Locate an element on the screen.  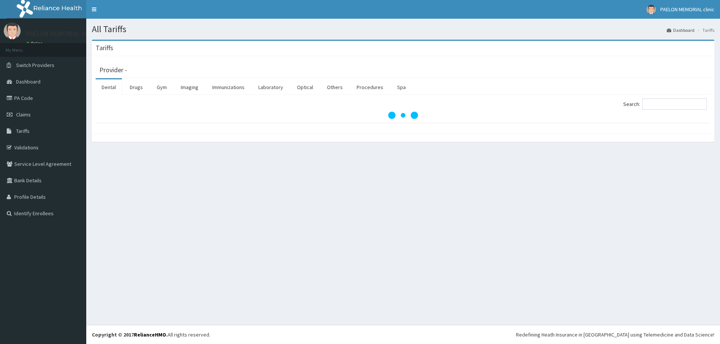
span: PAELON MEMORIAL clinic is located at coordinates (687, 9).